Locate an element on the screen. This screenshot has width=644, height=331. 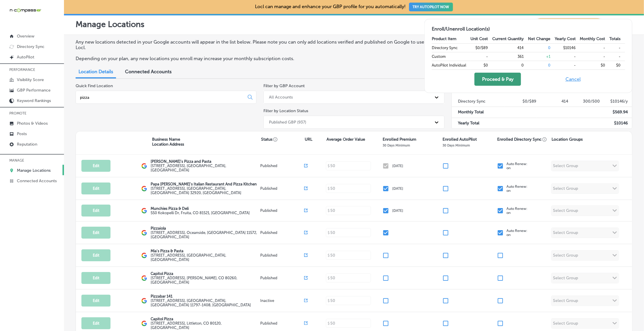
td: AutoPilot Individual is located at coordinates (451, 65).